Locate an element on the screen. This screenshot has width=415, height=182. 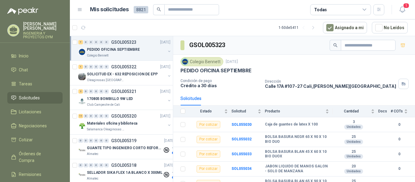
p: GSOL005321 is located at coordinates (124, 91).